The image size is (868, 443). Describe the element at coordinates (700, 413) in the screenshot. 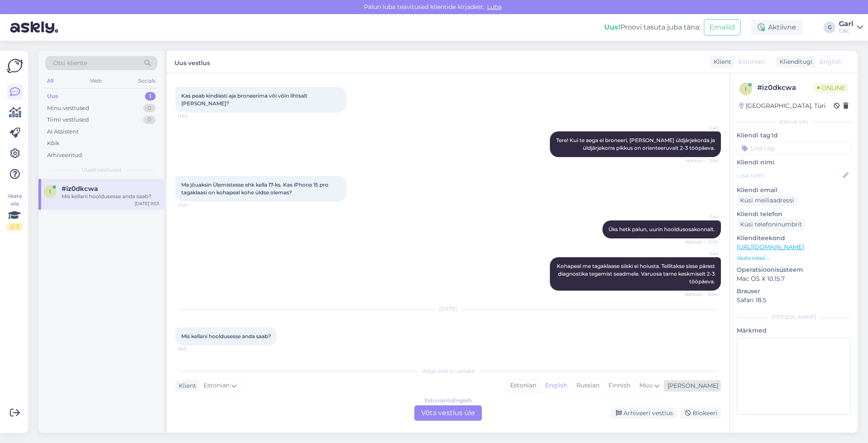

I see `div: Blokeeri` at that location.